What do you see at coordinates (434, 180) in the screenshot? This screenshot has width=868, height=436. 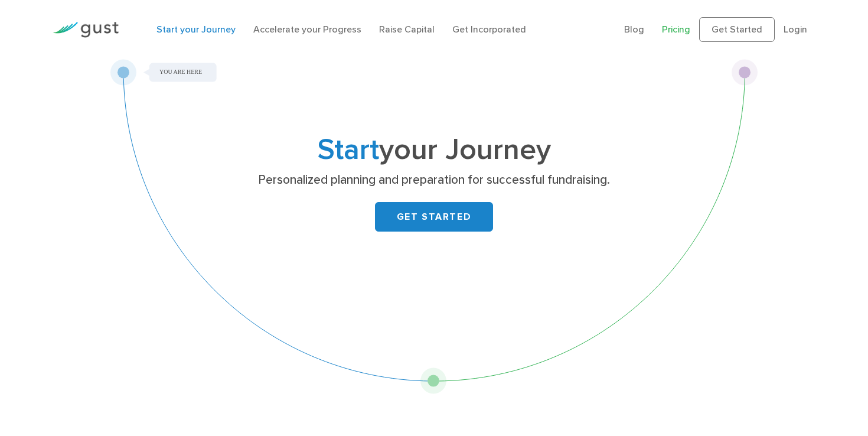 I see `p: Personalized planning and preparation for successful fundraising.` at bounding box center [434, 180].